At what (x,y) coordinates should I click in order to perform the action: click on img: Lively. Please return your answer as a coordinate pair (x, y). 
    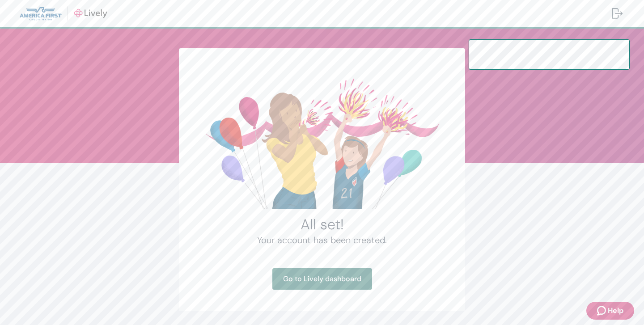
    Looking at the image, I should click on (63, 13).